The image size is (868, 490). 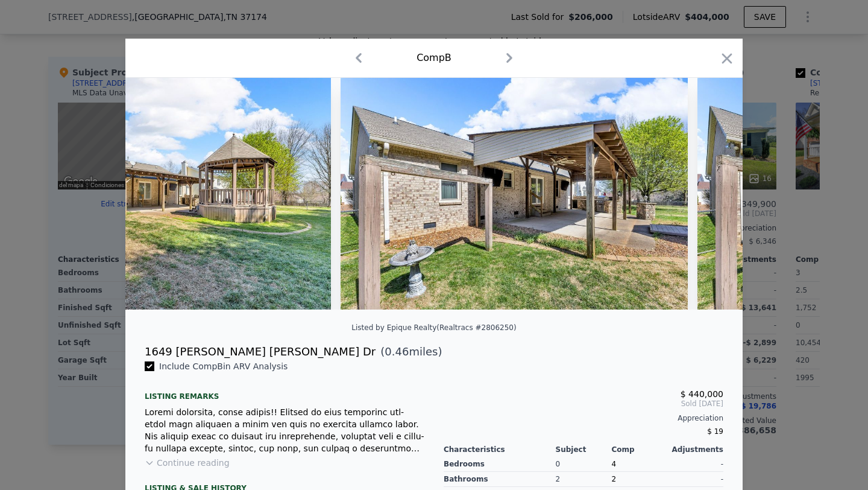 I want to click on span: $ 440,000, so click(x=701, y=393).